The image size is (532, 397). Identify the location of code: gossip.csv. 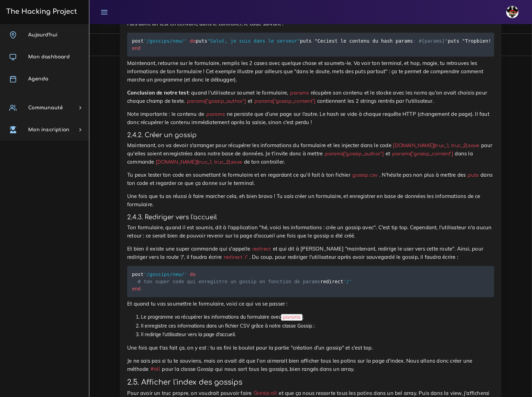
(365, 175).